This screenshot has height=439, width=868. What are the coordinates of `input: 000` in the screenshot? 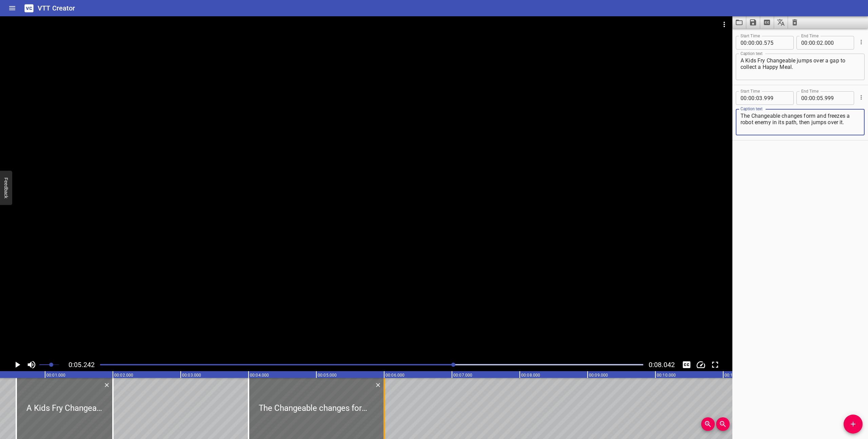 It's located at (837, 43).